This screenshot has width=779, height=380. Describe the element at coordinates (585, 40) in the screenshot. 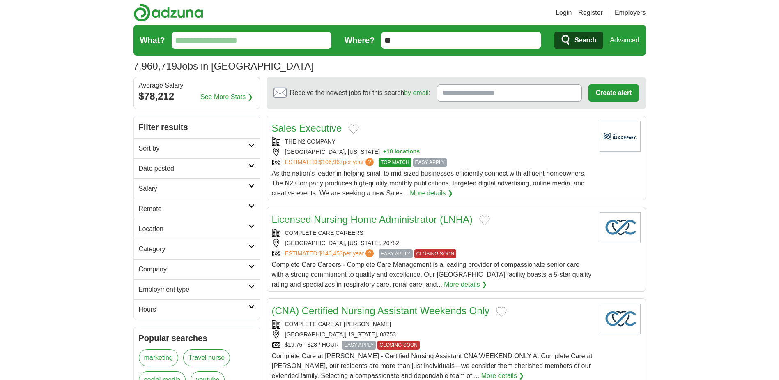

I see `span: Search` at that location.